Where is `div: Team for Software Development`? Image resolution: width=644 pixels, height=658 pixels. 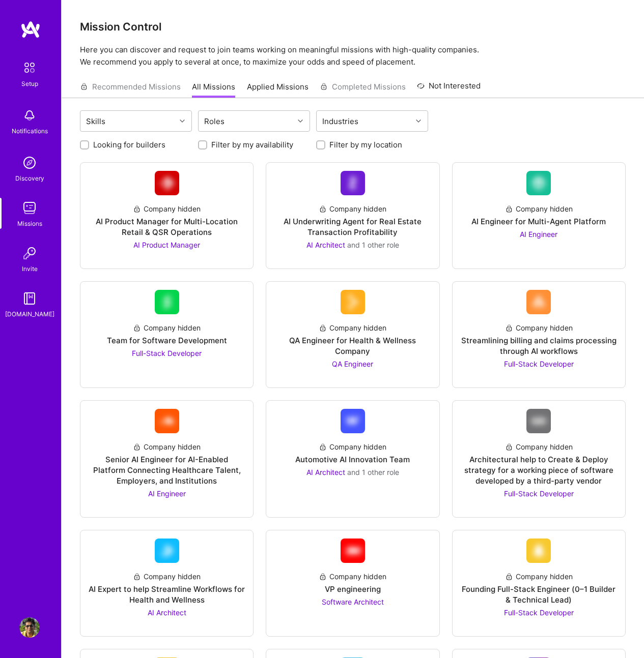 div: Team for Software Development is located at coordinates (167, 341).